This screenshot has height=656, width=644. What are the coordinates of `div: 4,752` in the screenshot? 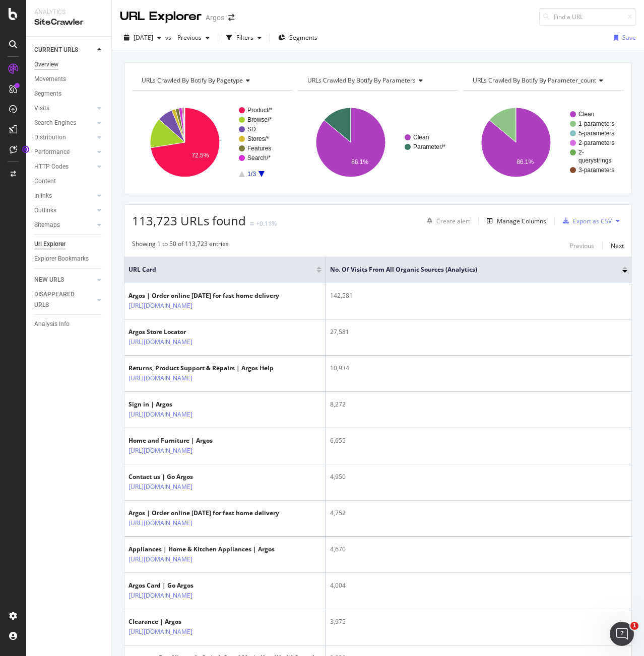 It's located at (478, 513).